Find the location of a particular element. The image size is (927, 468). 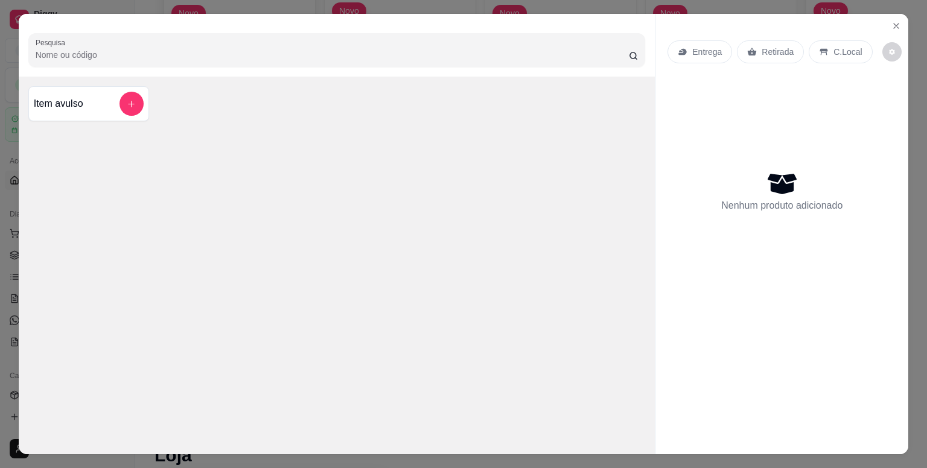

button: Close is located at coordinates (896, 26).